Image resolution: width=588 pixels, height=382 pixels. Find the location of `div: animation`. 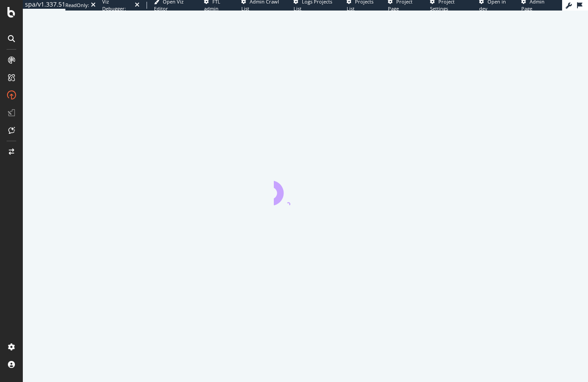

div: animation is located at coordinates (305, 189).